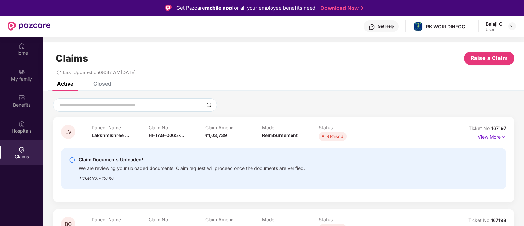  Describe the element at coordinates (489, 58) in the screenshot. I see `button: Raise a Claim` at that location.